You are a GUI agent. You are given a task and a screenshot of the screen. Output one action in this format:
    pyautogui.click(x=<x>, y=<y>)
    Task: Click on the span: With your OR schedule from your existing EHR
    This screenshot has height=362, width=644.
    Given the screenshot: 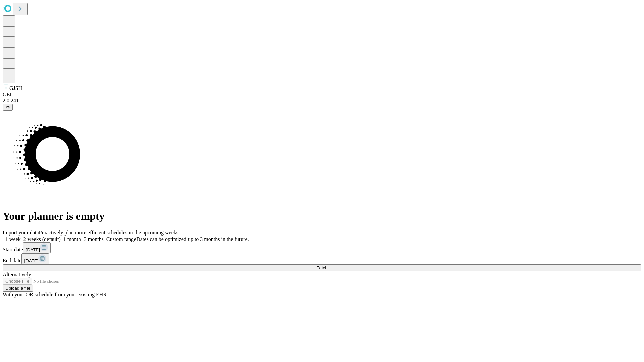 What is the action you would take?
    pyautogui.click(x=55, y=294)
    